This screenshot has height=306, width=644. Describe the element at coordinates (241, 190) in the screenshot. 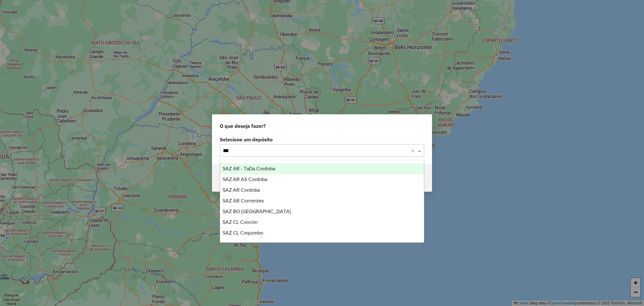

I see `span: SAZ AR Cordoba` at that location.